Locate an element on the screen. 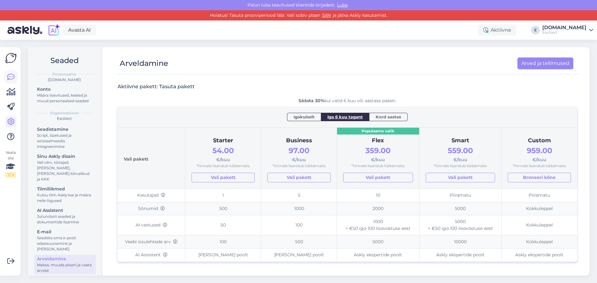  div: Maksa, muuda plaani ja vaata arveid is located at coordinates (65, 268).